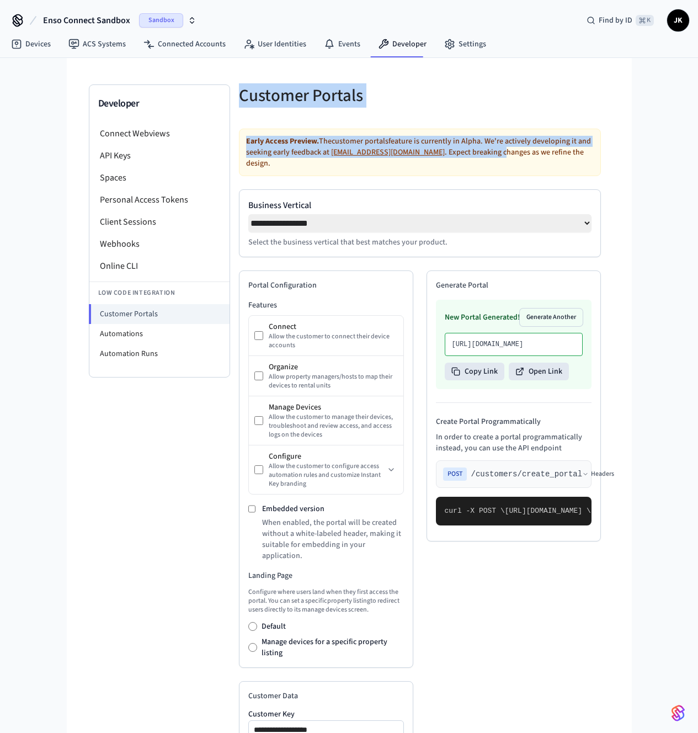 The width and height of the screenshot is (698, 733). I want to click on span: /customers/create_portal, so click(527, 474).